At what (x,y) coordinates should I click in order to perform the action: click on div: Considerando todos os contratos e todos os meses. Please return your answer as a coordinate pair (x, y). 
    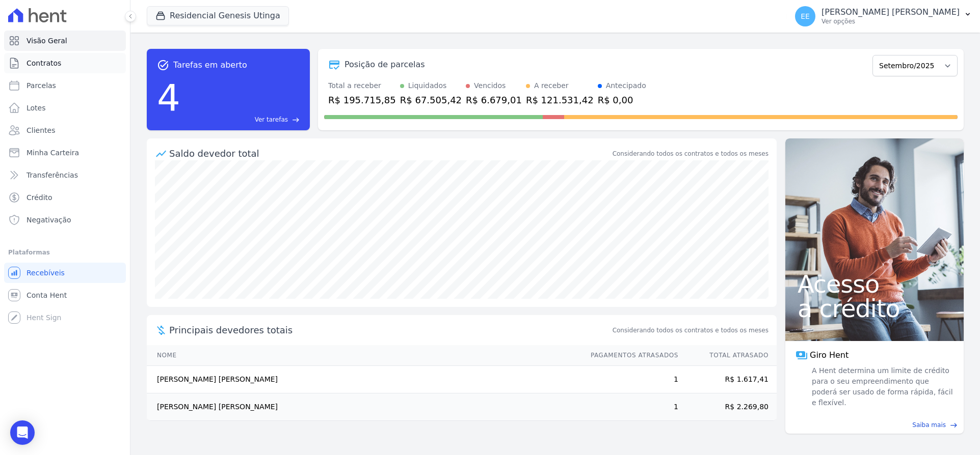
    Looking at the image, I should click on (690, 154).